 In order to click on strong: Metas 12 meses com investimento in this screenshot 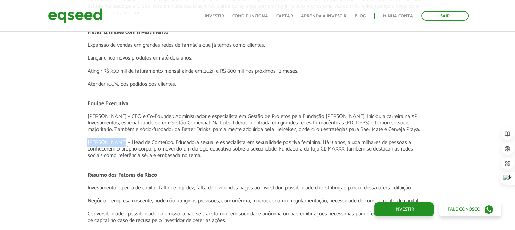, I will do `click(128, 32)`.